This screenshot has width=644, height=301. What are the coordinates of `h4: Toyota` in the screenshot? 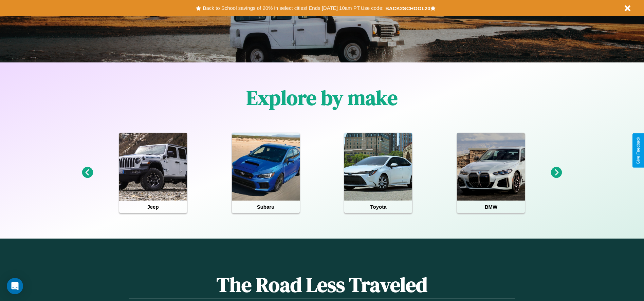 It's located at (378, 206).